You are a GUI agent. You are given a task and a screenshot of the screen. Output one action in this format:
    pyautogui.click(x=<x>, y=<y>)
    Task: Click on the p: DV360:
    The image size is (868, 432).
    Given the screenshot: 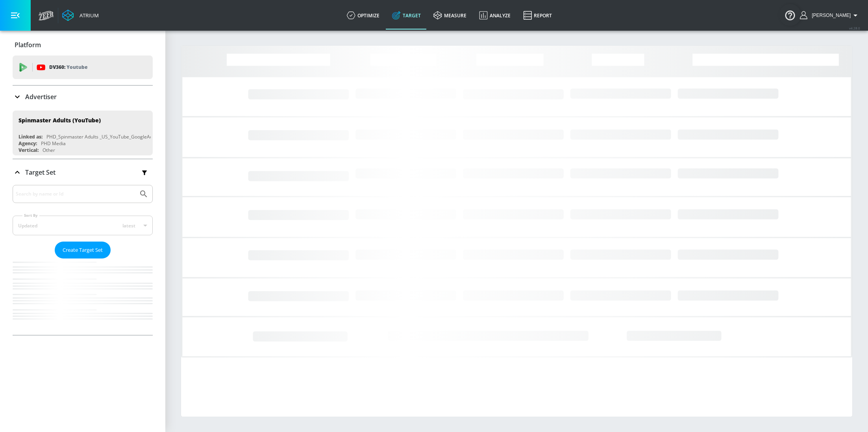 What is the action you would take?
    pyautogui.click(x=68, y=67)
    